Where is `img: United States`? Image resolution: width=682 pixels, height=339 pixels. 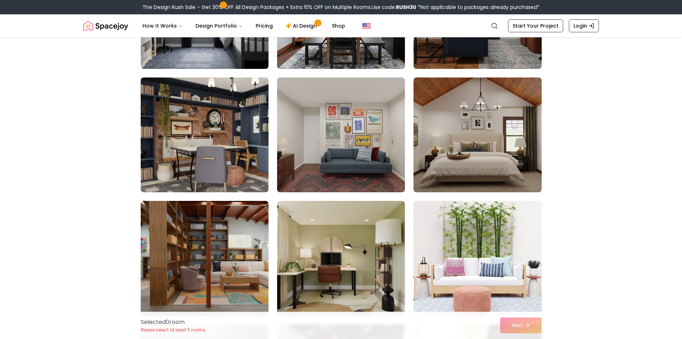
img: United States is located at coordinates (367, 26).